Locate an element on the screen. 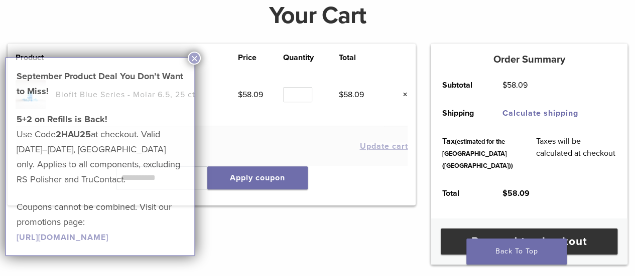  th: Product is located at coordinates (36, 58).